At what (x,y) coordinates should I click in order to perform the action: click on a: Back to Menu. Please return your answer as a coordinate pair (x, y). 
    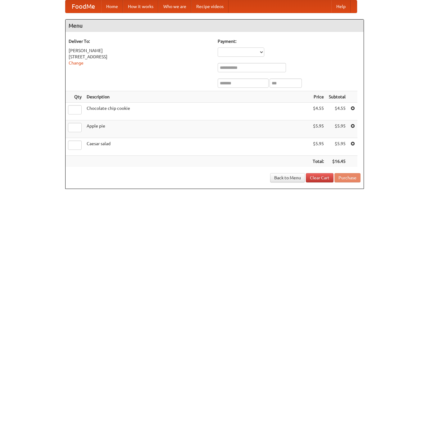
    Looking at the image, I should click on (287, 178).